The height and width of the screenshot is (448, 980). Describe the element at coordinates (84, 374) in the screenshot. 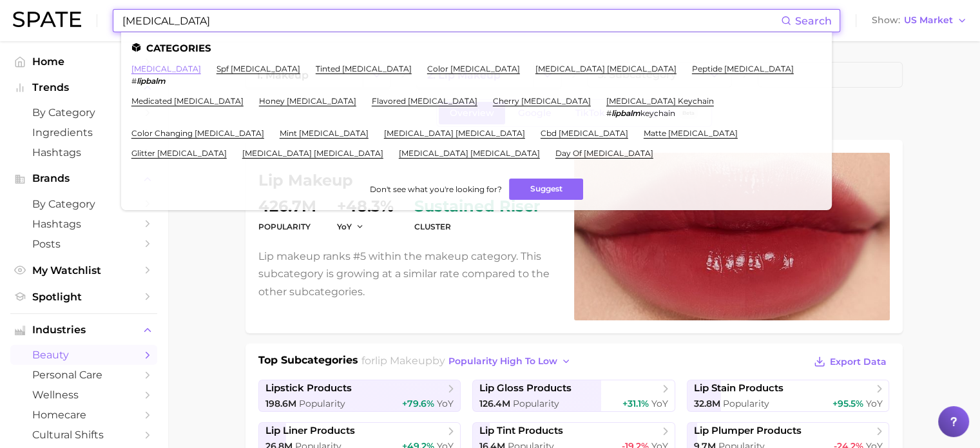

I see `a: personal care` at that location.